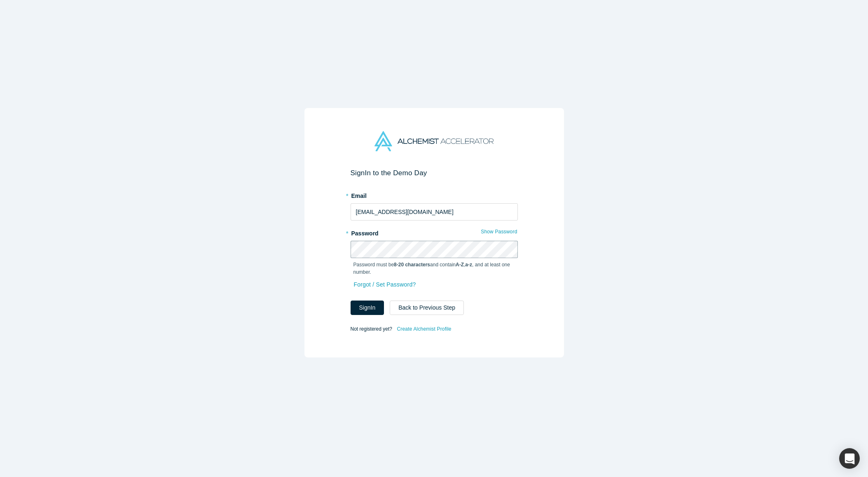  I want to click on label: Email, so click(434, 194).